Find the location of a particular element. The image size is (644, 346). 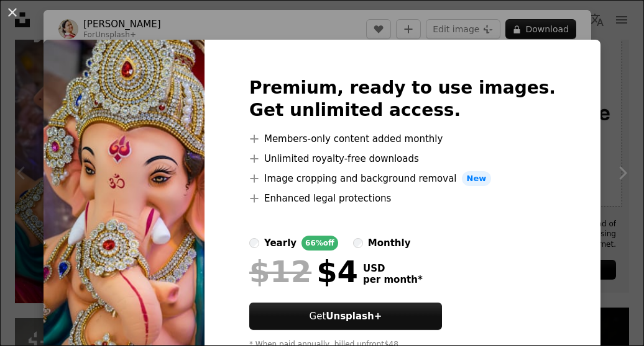

input: monthly is located at coordinates (358, 243).